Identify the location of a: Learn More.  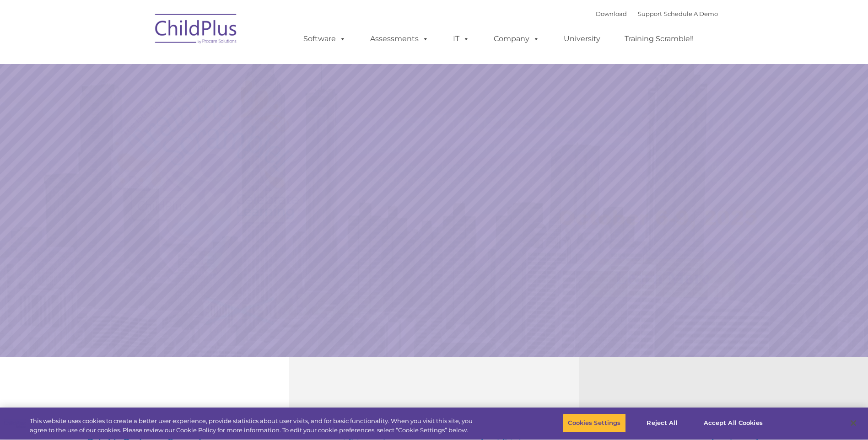
(662, 278).